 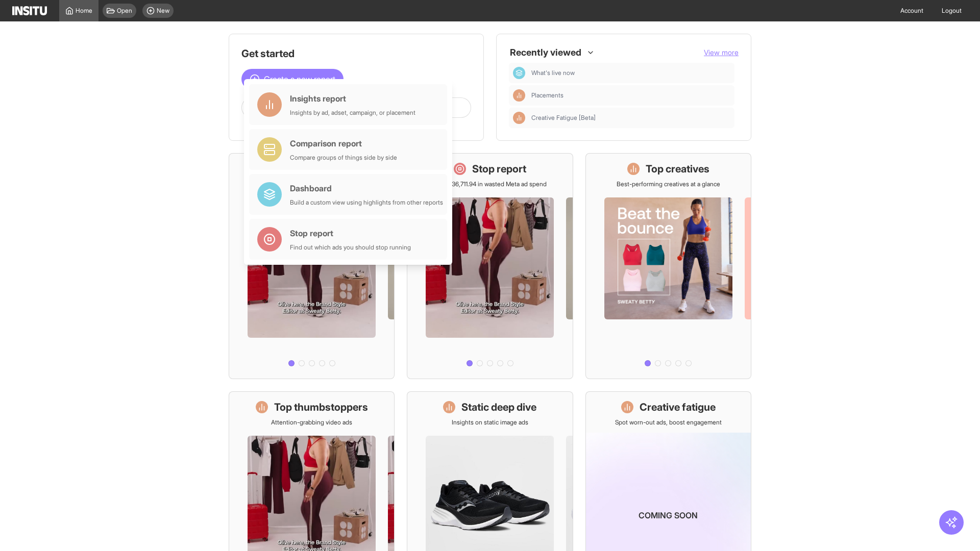 I want to click on h1: Top thumbstoppers, so click(x=321, y=407).